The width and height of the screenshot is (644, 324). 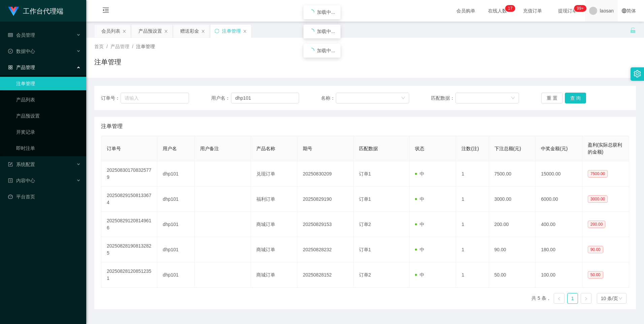 I want to click on span: 订单号, so click(x=114, y=149).